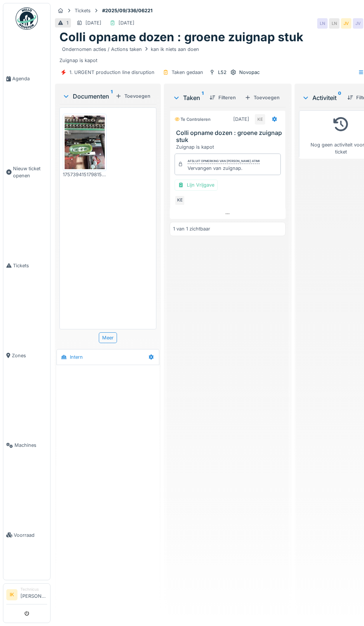  What do you see at coordinates (27, 535) in the screenshot?
I see `a: Voorraad` at bounding box center [27, 535].